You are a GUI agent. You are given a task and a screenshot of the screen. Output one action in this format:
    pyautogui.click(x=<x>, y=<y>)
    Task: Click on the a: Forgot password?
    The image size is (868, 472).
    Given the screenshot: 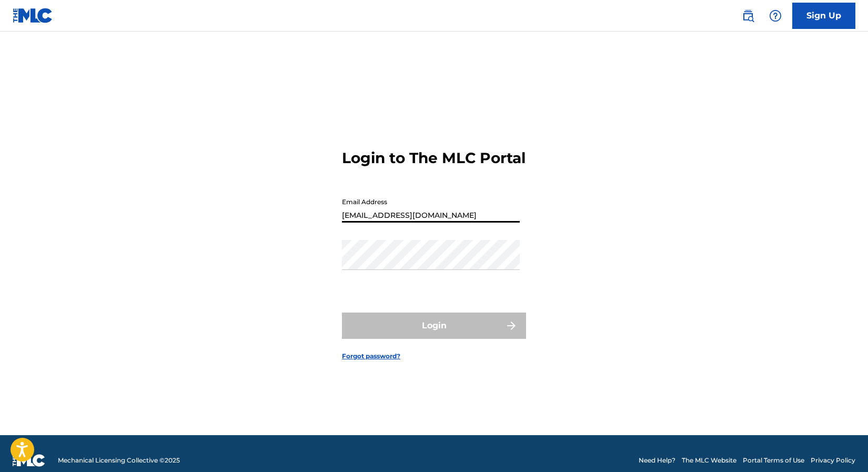 What is the action you would take?
    pyautogui.click(x=371, y=356)
    